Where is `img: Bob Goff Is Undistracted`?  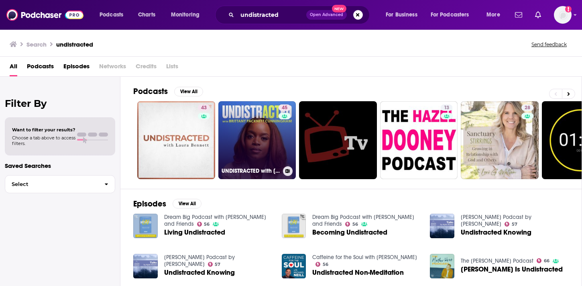
img: Bob Goff Is Undistracted is located at coordinates (442, 266).